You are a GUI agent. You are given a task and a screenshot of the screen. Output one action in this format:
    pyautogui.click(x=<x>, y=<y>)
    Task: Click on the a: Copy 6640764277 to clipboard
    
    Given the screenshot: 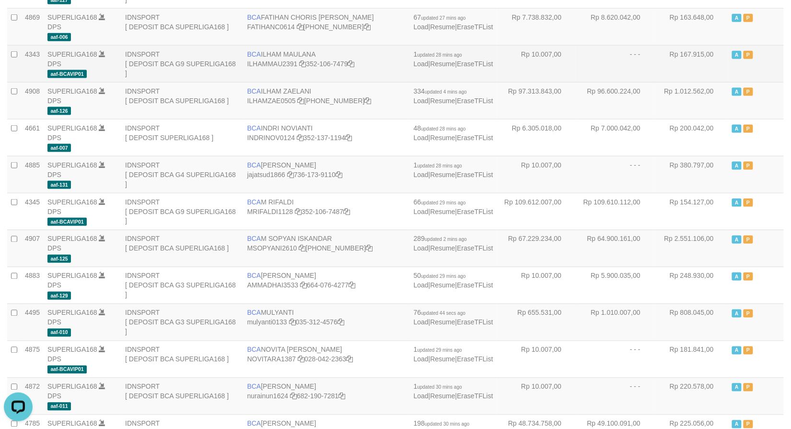 What is the action you would take?
    pyautogui.click(x=352, y=285)
    